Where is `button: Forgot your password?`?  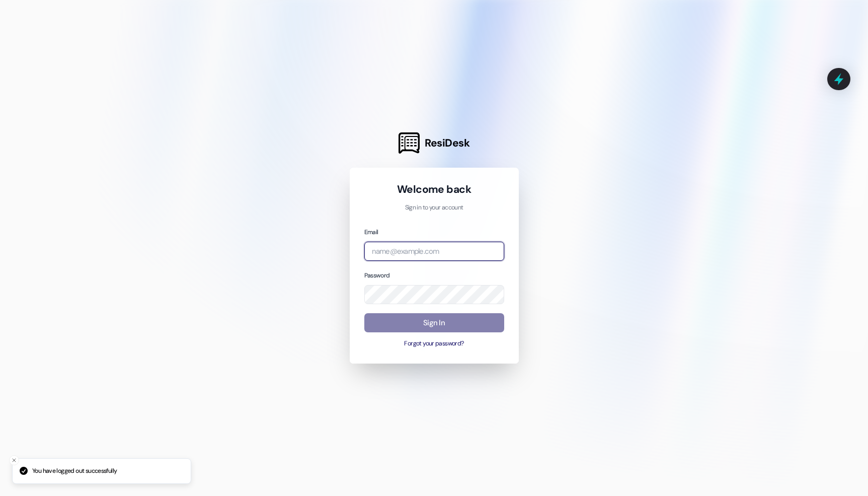 button: Forgot your password? is located at coordinates (434, 344).